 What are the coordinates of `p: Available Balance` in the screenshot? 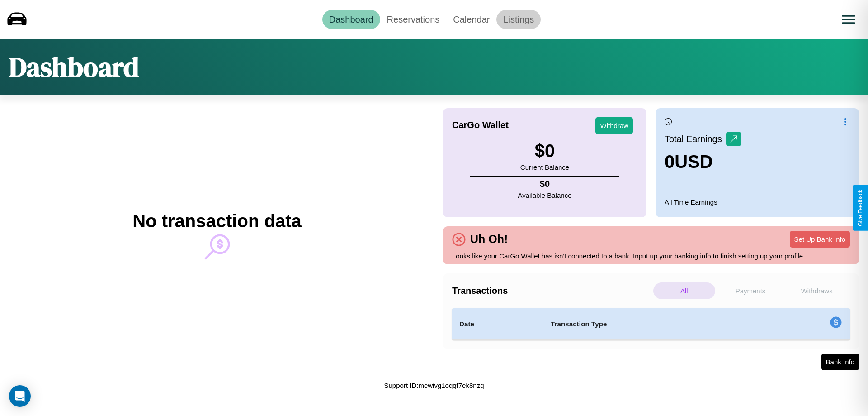 It's located at (545, 195).